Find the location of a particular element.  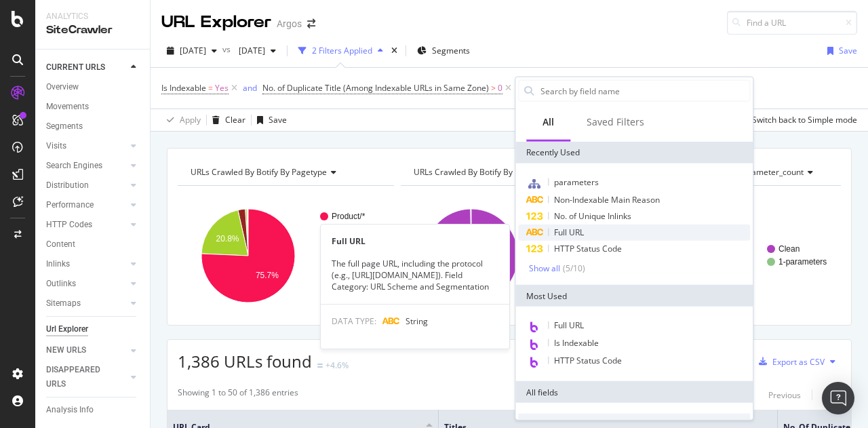

div: Distribution is located at coordinates (67, 185).